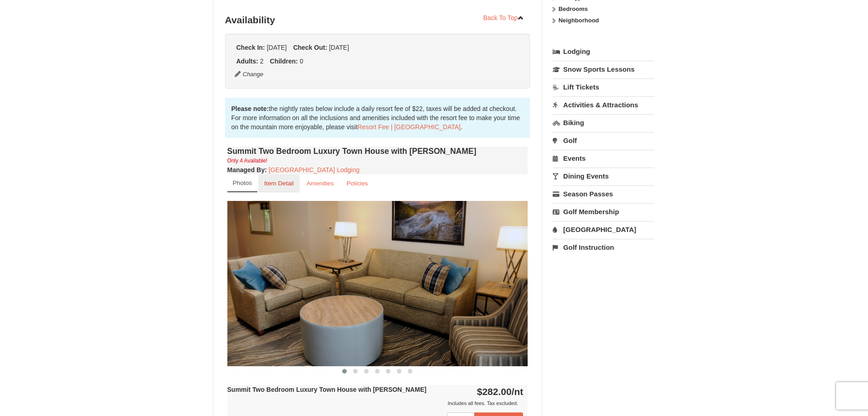 This screenshot has height=416, width=868. Describe the element at coordinates (283, 61) in the screenshot. I see `strong: Children:` at that location.